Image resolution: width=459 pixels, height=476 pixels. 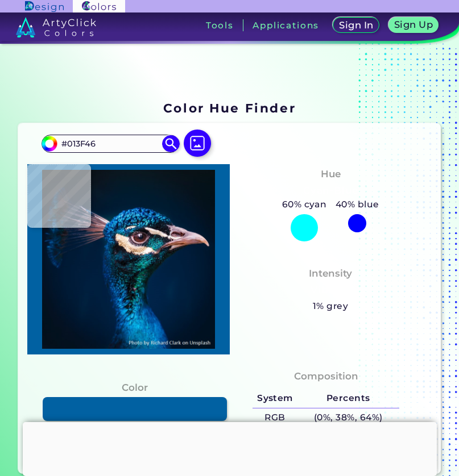 What do you see at coordinates (304, 204) in the screenshot?
I see `h5: 60% cyan` at bounding box center [304, 204].